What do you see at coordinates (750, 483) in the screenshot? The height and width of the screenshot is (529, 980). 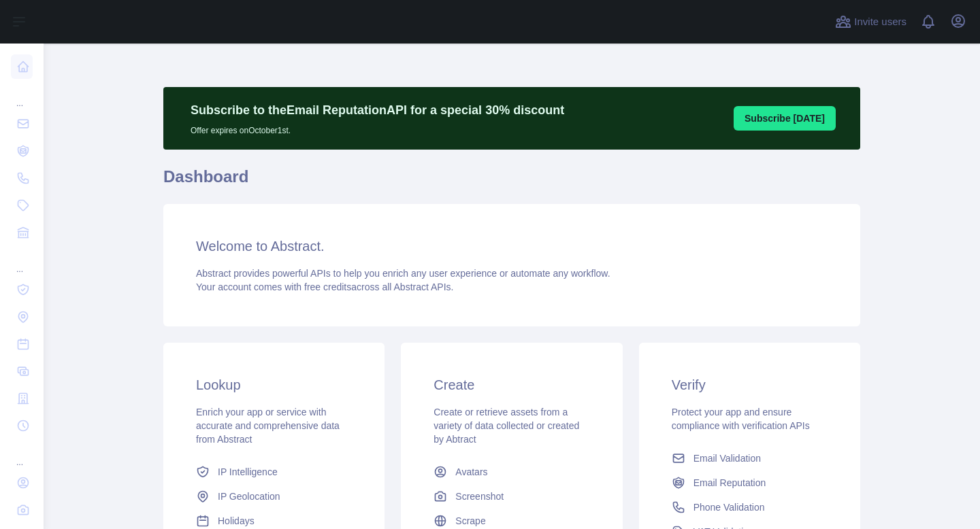 I see `a: Email Reputation` at bounding box center [750, 483].